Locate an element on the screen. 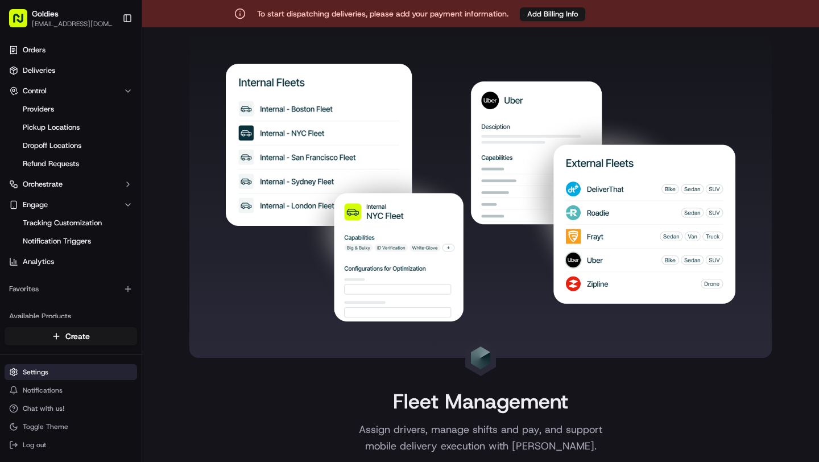  span: Dropoff Locations is located at coordinates (52, 146).